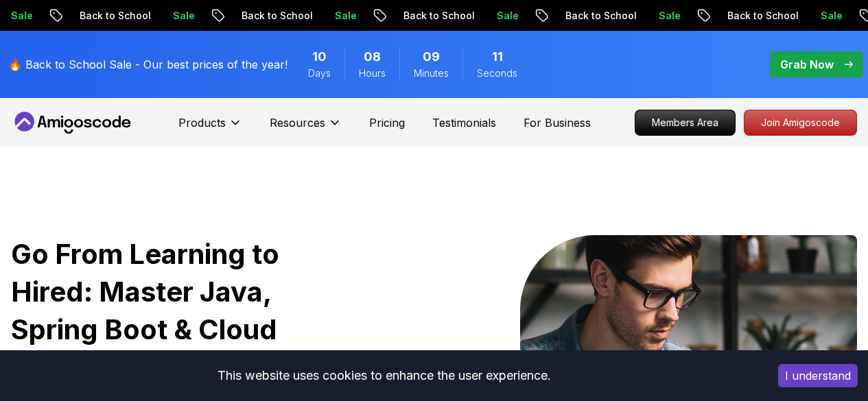 The image size is (868, 401). What do you see at coordinates (557, 123) in the screenshot?
I see `p: For Business` at bounding box center [557, 123].